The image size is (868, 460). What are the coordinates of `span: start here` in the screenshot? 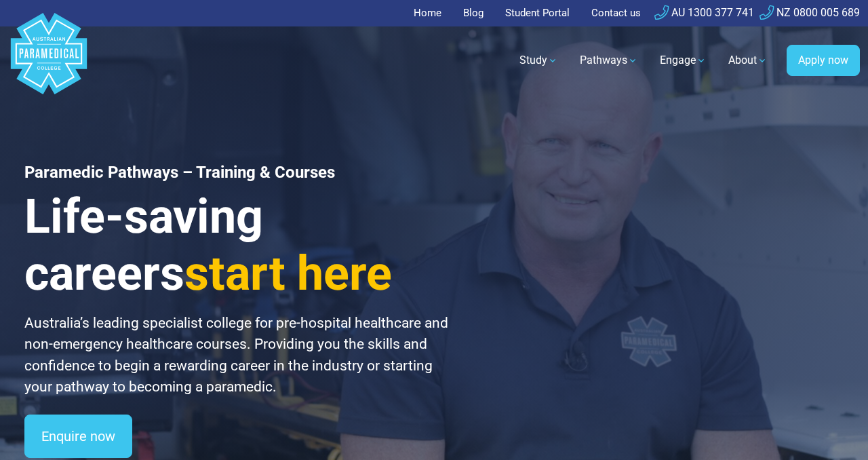 It's located at (288, 273).